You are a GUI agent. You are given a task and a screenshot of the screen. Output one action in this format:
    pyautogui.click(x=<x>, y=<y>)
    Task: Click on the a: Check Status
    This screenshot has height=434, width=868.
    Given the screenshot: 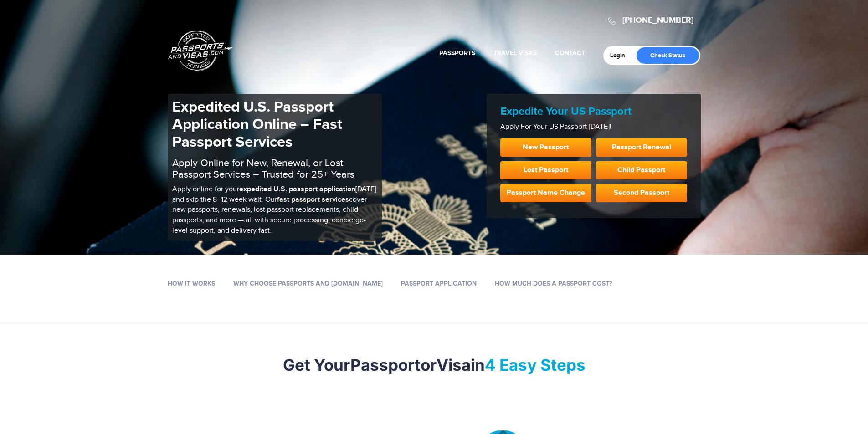 What is the action you would take?
    pyautogui.click(x=668, y=56)
    